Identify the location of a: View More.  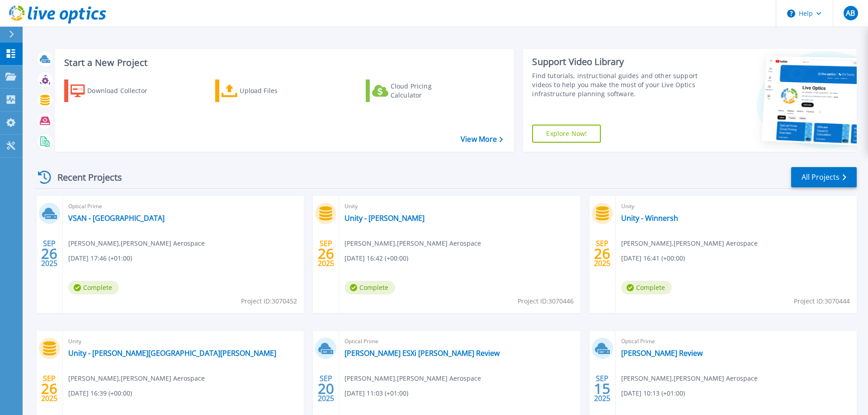
(481, 139).